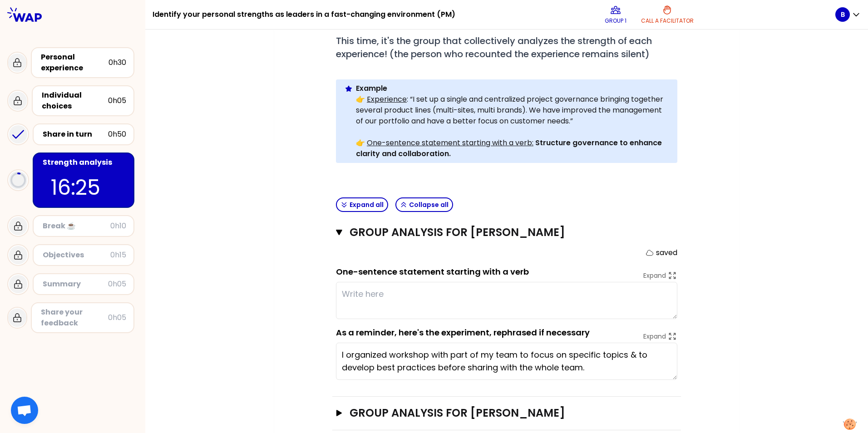 The image size is (868, 433). I want to click on p: Call a facilitator, so click(667, 21).